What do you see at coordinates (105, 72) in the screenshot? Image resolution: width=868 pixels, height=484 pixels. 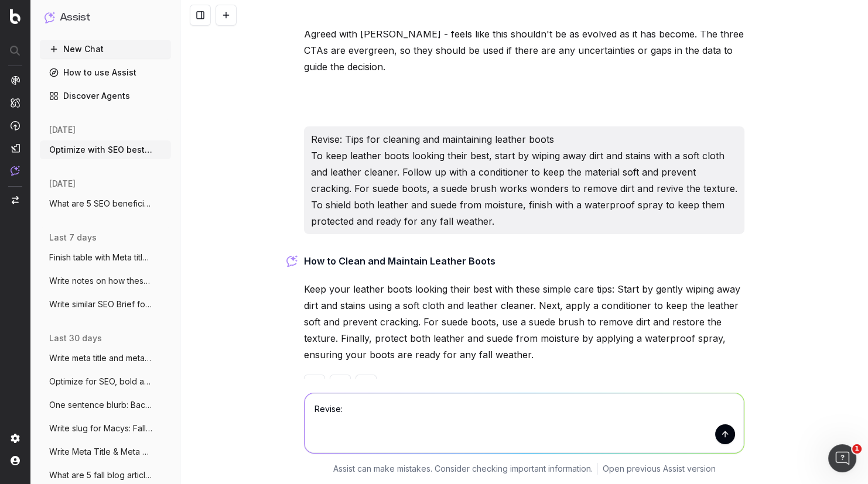 I see `a: How to use Assist` at bounding box center [105, 72].